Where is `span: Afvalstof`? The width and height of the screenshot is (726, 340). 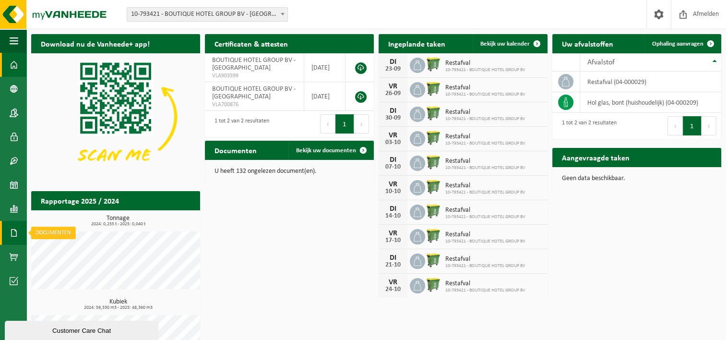
span: Afvalstof is located at coordinates (601, 62).